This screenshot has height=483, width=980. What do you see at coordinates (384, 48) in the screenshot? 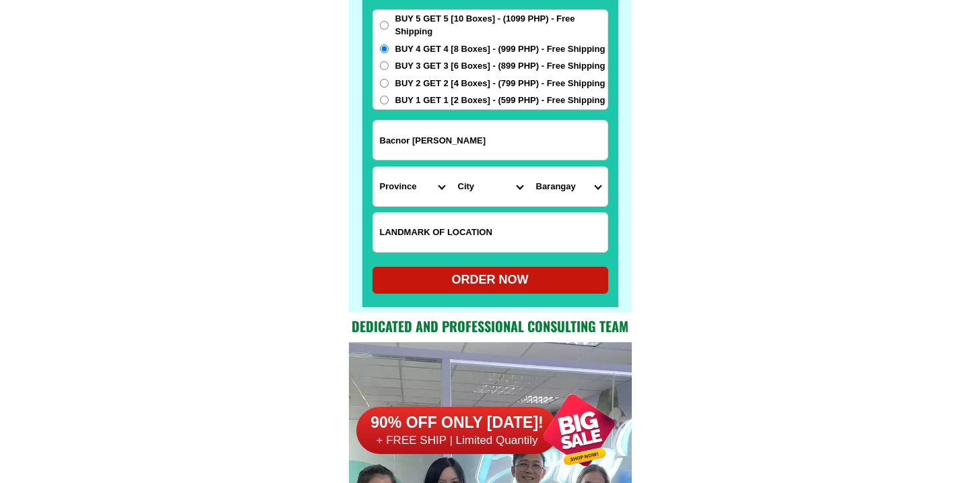
I see `input: BUY 4 GET 4 [8 Boxes] - (999 PHP) - Free Shipping` at bounding box center [384, 48].